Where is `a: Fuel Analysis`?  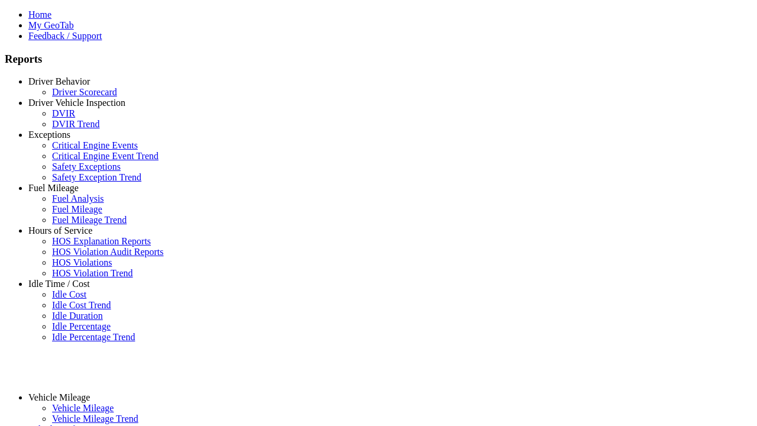
a: Fuel Analysis is located at coordinates (78, 198).